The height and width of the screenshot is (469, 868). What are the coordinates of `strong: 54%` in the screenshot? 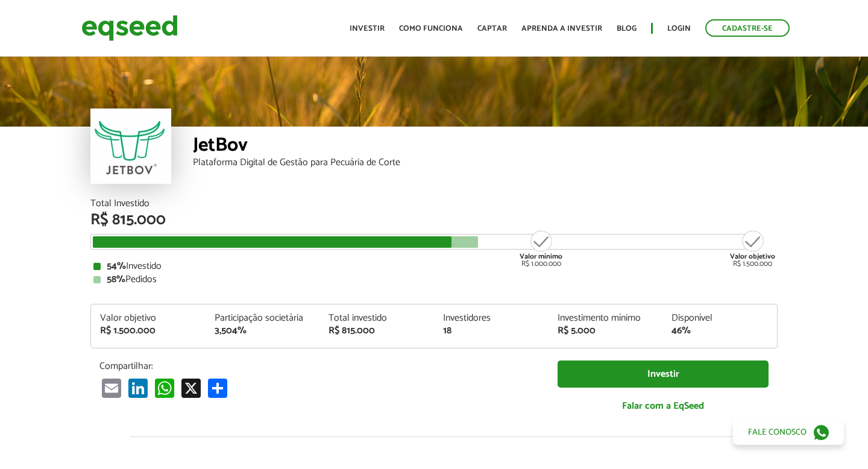 It's located at (116, 266).